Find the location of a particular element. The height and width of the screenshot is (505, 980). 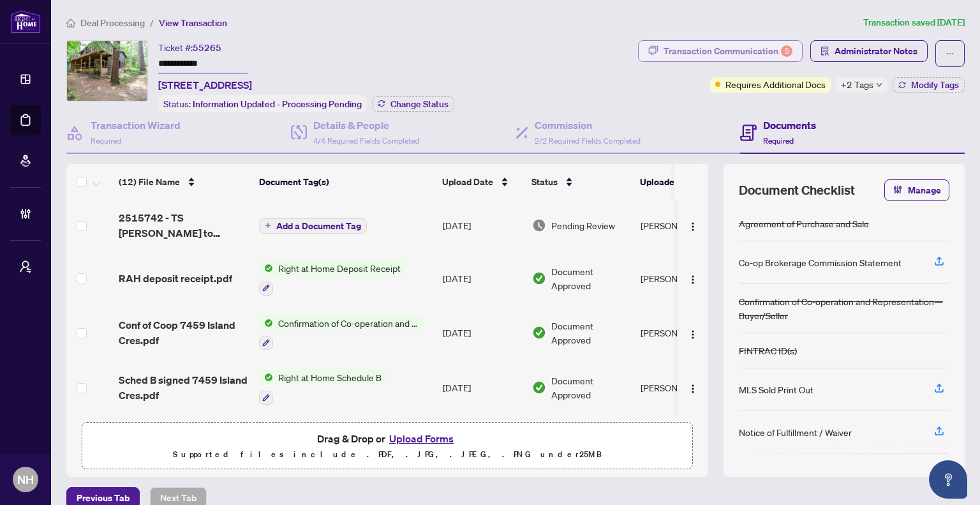

span: Deal Processing is located at coordinates (113, 23).